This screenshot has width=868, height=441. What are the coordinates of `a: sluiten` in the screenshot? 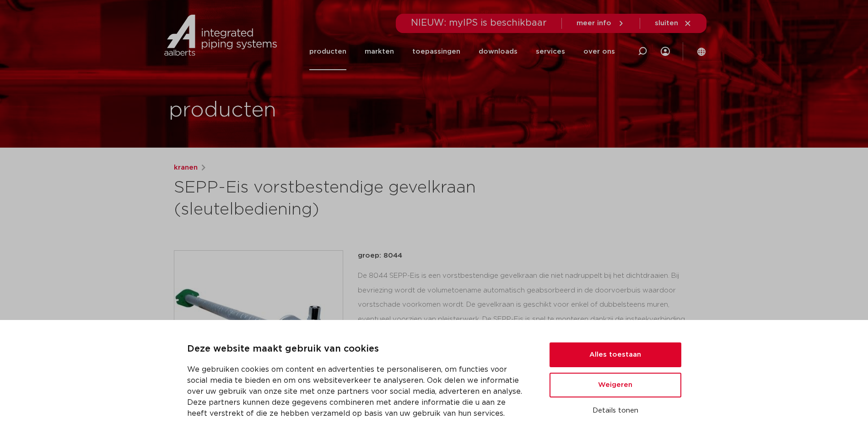 It's located at (673, 24).